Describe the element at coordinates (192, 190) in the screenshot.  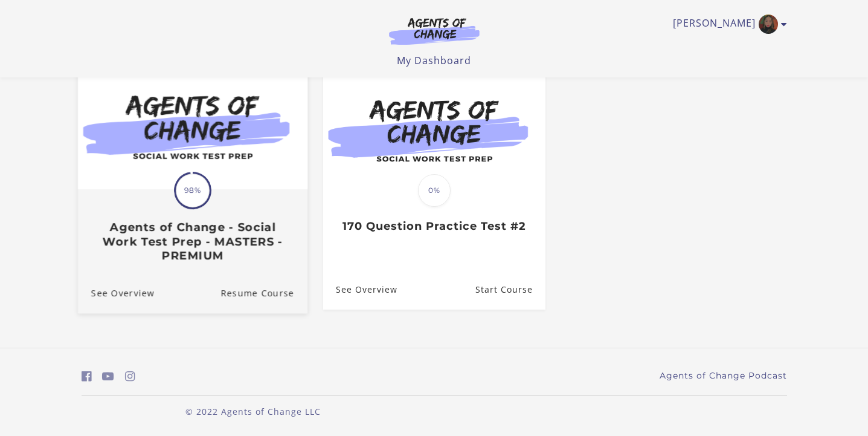
I see `span: 98%` at that location.